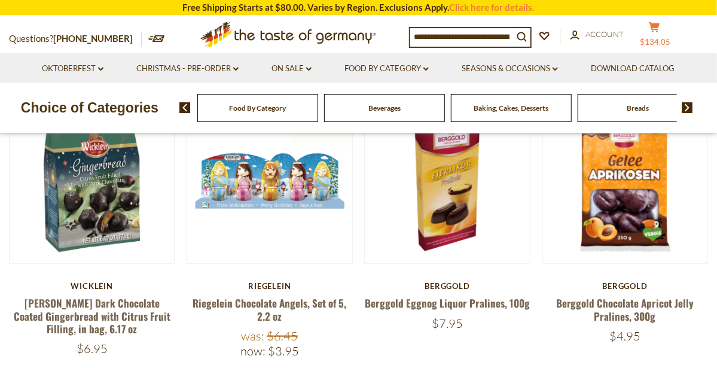  I want to click on p: Questions?, so click(75, 39).